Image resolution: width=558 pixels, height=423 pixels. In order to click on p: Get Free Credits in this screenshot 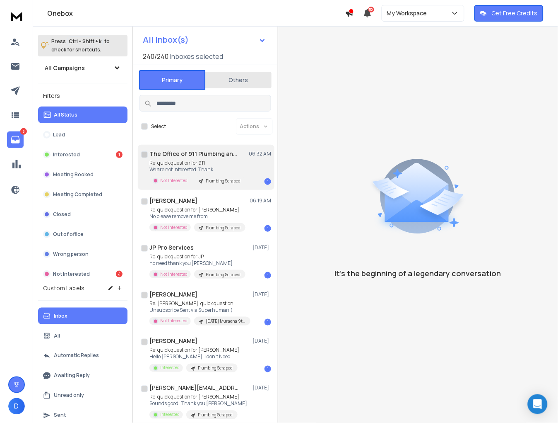, I will do `click(515, 13)`.